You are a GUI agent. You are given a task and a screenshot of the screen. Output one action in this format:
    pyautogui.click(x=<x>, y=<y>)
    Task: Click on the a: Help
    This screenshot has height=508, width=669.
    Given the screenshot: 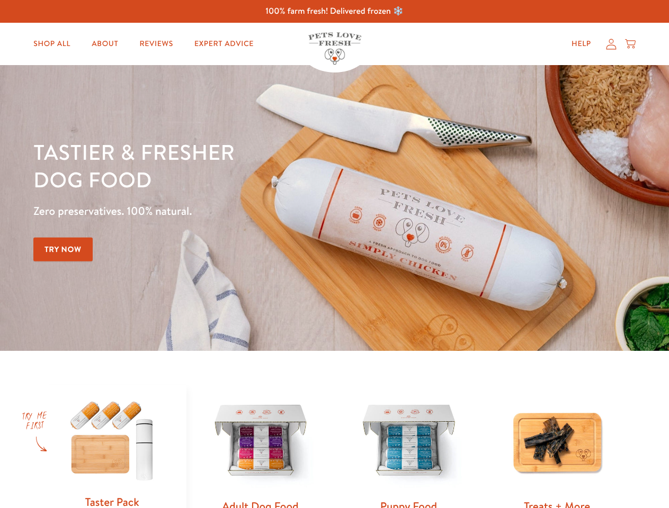 What is the action you would take?
    pyautogui.click(x=581, y=44)
    